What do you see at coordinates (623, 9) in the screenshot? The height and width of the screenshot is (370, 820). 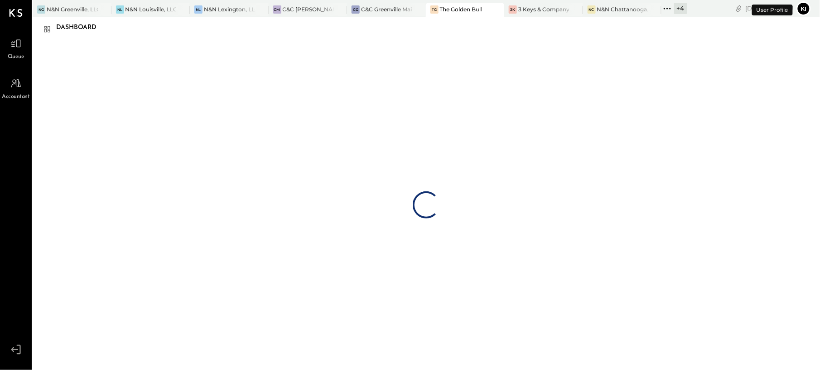 I see `div: N&N Chattanooga, LLC` at bounding box center [623, 9].